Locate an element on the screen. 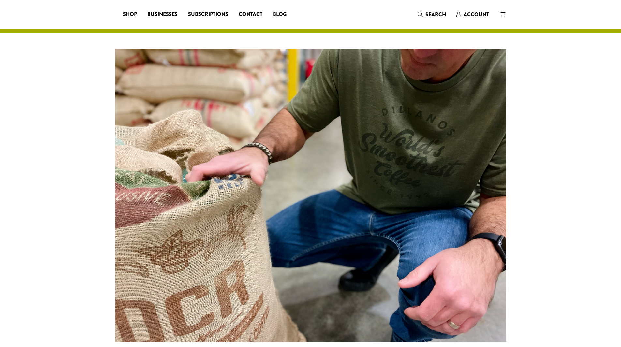 This screenshot has width=621, height=347. a: Businesses is located at coordinates (162, 14).